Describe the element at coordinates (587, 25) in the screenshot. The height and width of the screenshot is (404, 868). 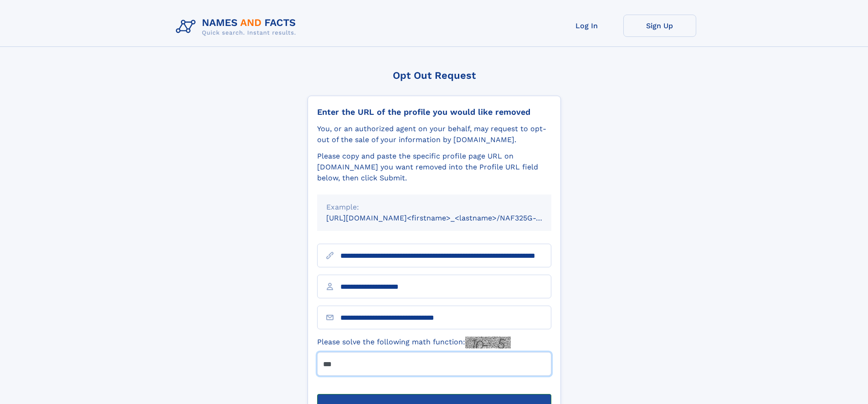
I see `a: Log In` at that location.